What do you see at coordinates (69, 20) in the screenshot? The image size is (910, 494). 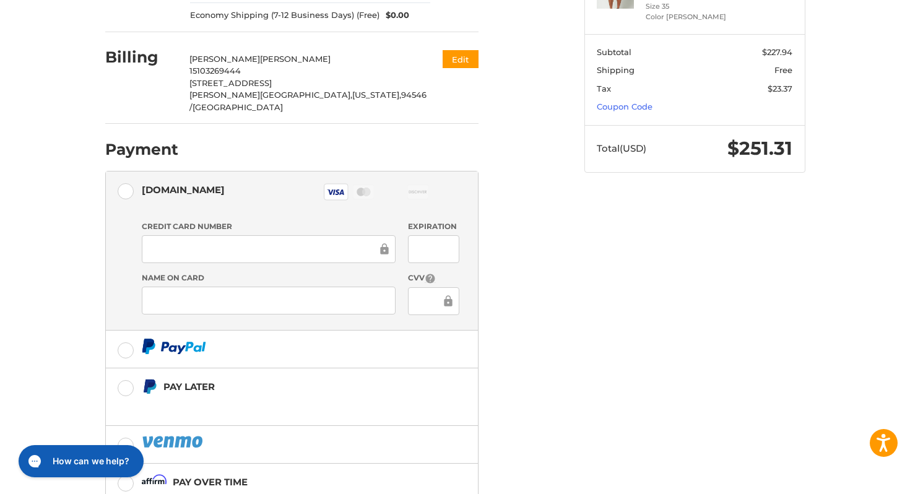 I see `button: Gorgias live chat` at bounding box center [69, 20].